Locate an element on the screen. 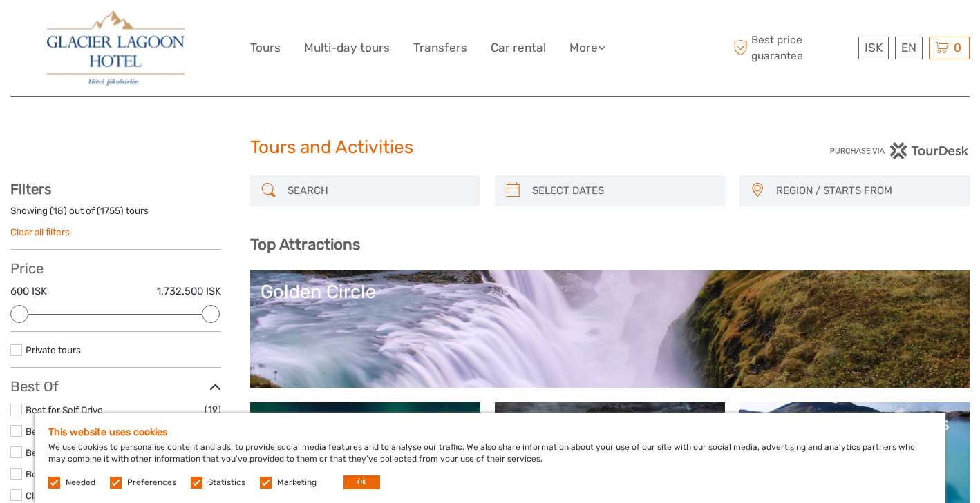  a: Private tours is located at coordinates (53, 350).